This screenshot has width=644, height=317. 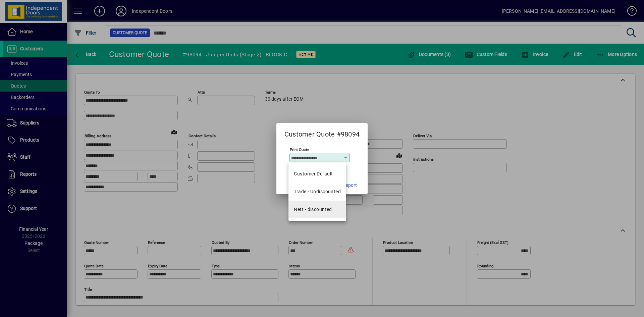 I want to click on span: Customer Default, so click(x=313, y=174).